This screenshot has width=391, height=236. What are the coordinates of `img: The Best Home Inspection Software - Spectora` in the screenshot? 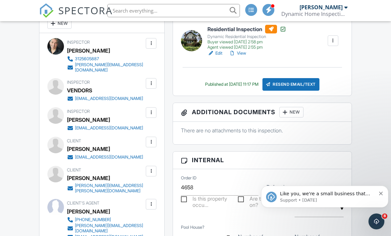 It's located at (46, 11).